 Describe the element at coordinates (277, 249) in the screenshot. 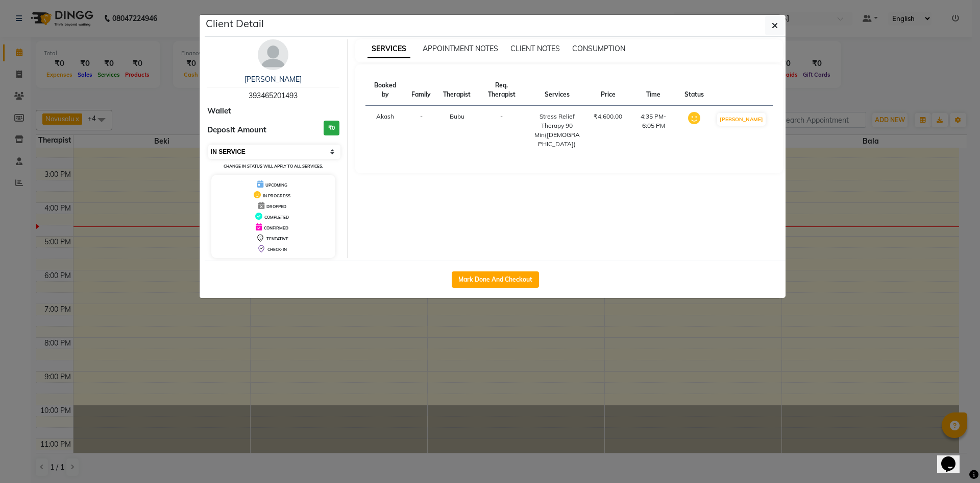

I see `span: CHECK-IN` at that location.